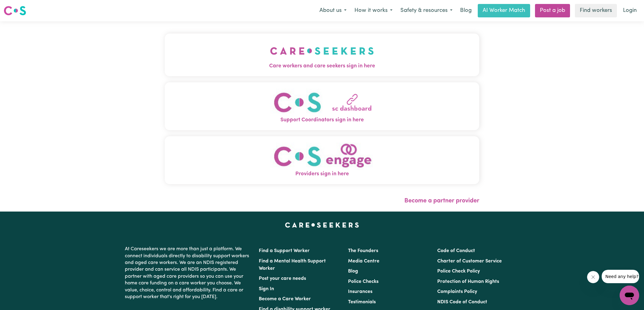 The width and height of the screenshot is (644, 310). Describe the element at coordinates (333, 10) in the screenshot. I see `button: About us` at that location.